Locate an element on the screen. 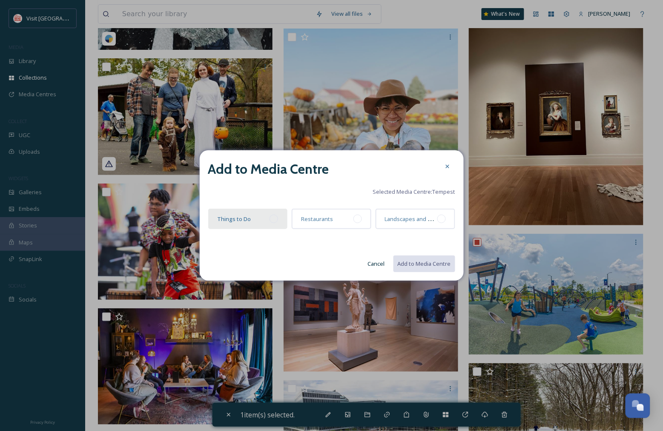  span: Landscapes and Cityscapes is located at coordinates (421, 219).